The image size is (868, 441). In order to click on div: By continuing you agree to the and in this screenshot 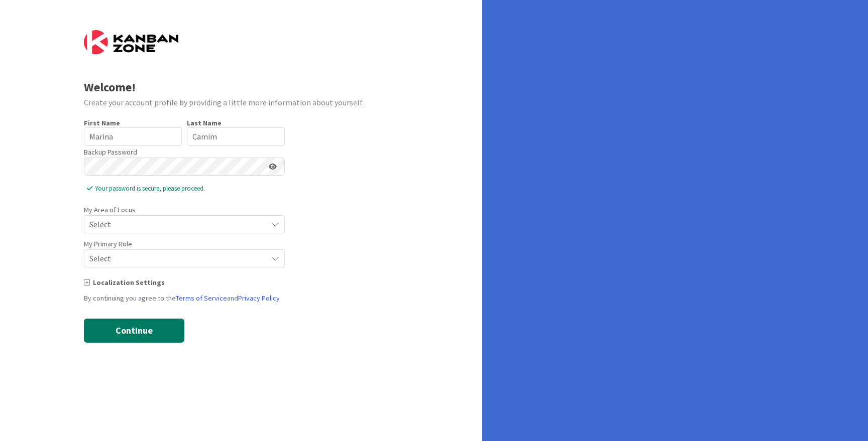, I will do `click(241, 298)`.